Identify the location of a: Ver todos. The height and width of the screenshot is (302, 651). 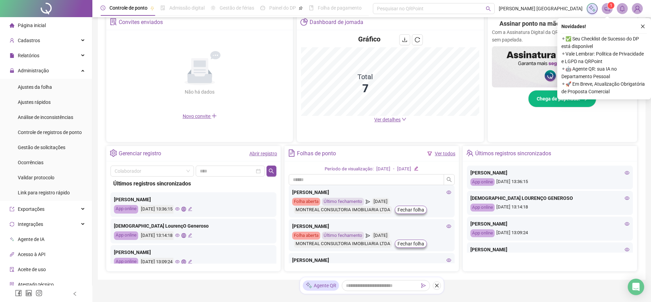
(445, 153).